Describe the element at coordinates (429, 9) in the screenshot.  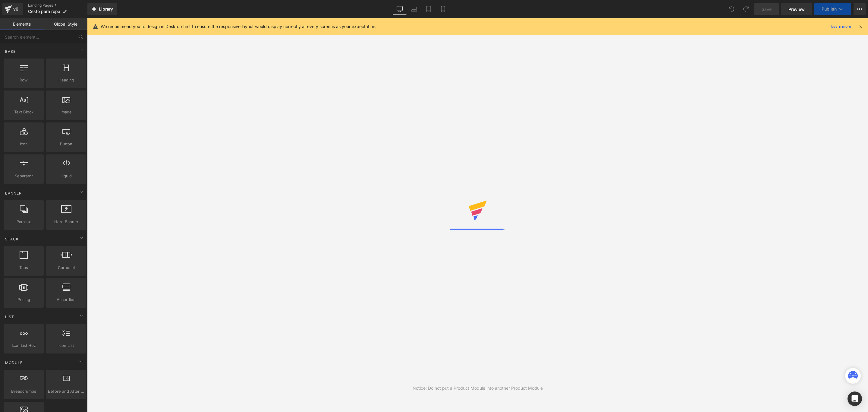
I see `a: Tablet` at that location.